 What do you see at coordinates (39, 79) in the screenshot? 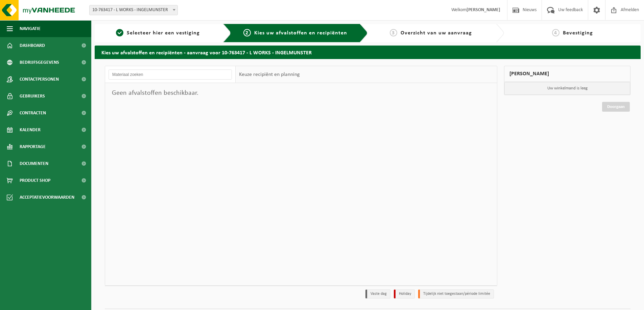
I see `span: Contactpersonen` at bounding box center [39, 79].